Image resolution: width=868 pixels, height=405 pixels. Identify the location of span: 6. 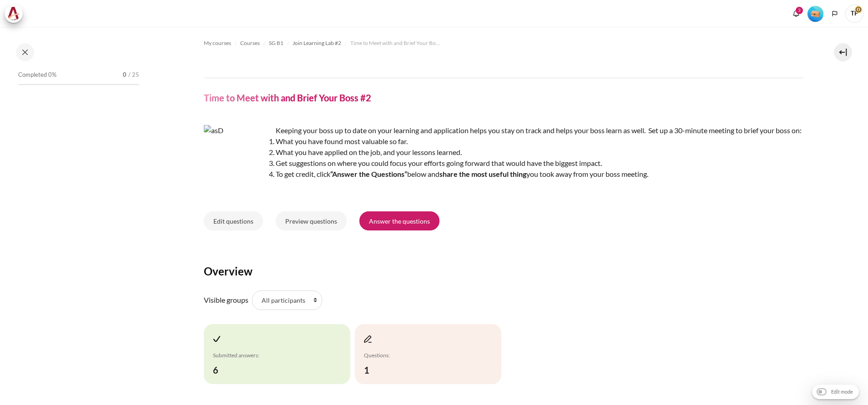
(277, 370).